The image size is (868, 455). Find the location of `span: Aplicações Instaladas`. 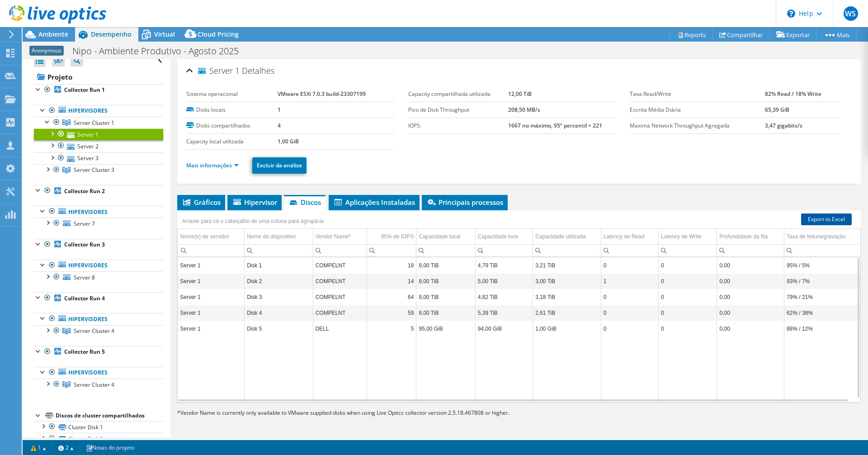

span: Aplicações Instaladas is located at coordinates (374, 202).